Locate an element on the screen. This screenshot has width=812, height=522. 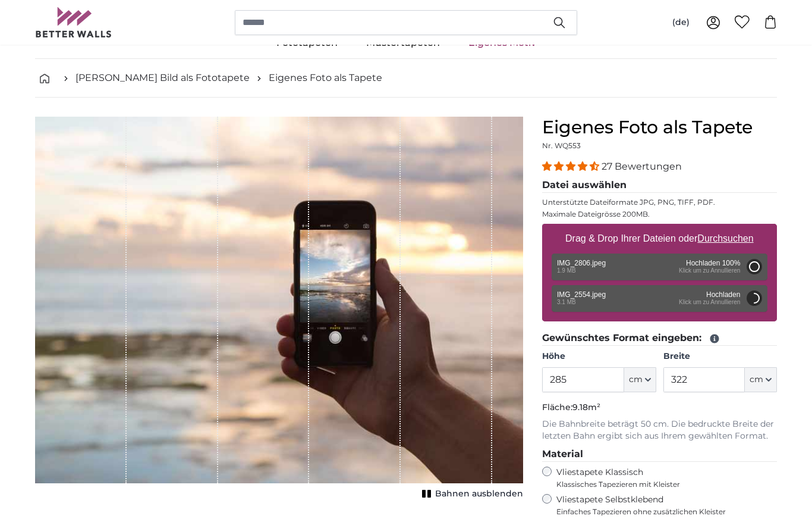
img: Betterwalls is located at coordinates (73, 22).